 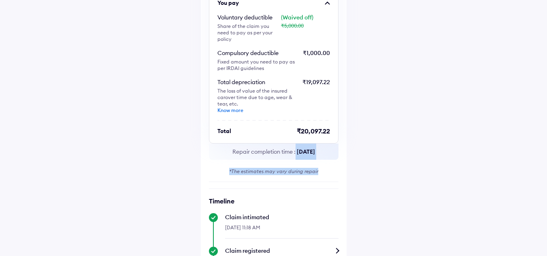 What do you see at coordinates (313, 131) in the screenshot?
I see `div: ₹20,097.22` at bounding box center [313, 131].